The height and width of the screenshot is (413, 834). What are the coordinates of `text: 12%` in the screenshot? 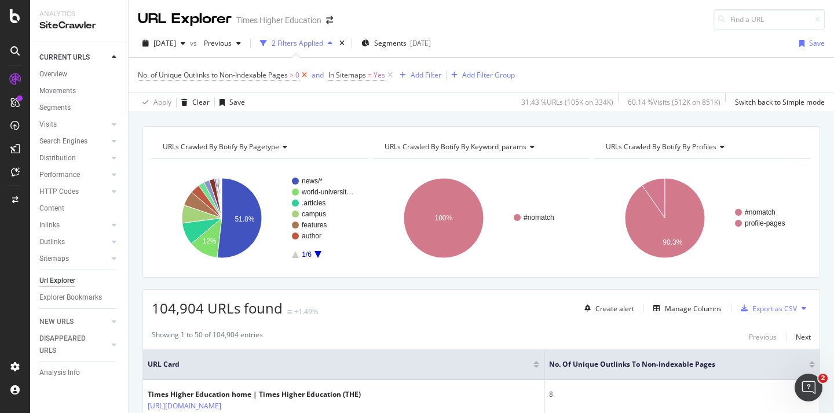 It's located at (209, 241).